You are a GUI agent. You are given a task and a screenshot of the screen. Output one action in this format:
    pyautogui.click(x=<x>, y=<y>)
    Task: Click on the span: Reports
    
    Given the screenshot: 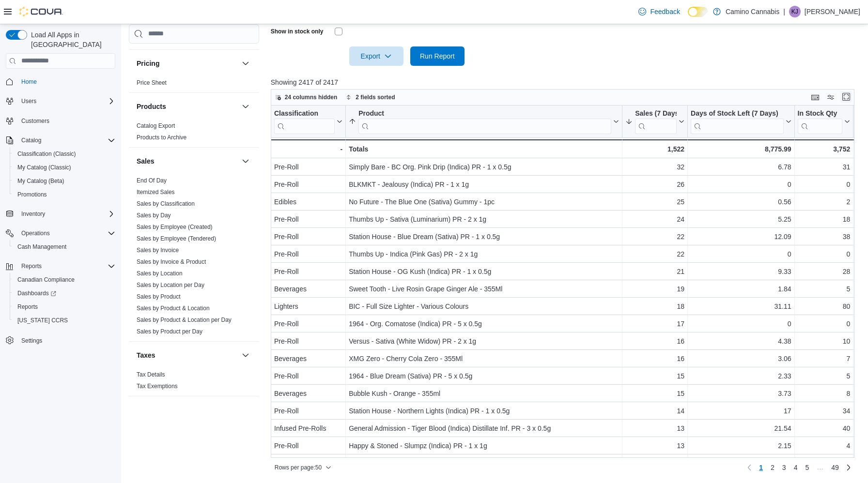 What is the action you would take?
    pyautogui.click(x=66, y=266)
    